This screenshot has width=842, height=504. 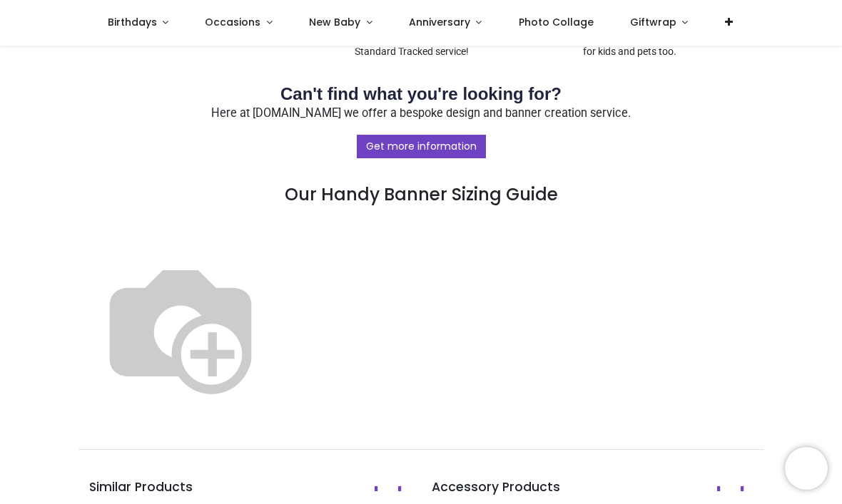 What do you see at coordinates (421, 147) in the screenshot?
I see `a: Get more information` at bounding box center [421, 147].